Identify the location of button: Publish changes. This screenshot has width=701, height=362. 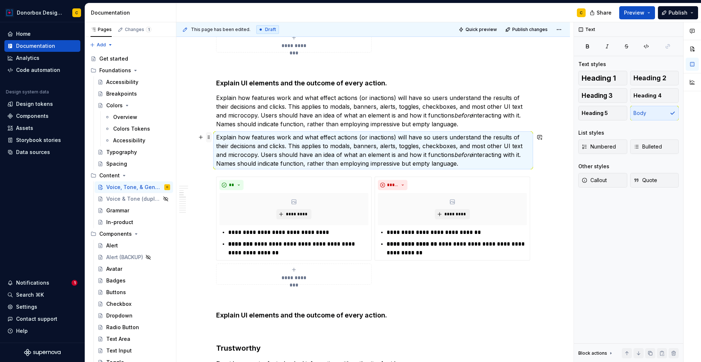
(527, 30).